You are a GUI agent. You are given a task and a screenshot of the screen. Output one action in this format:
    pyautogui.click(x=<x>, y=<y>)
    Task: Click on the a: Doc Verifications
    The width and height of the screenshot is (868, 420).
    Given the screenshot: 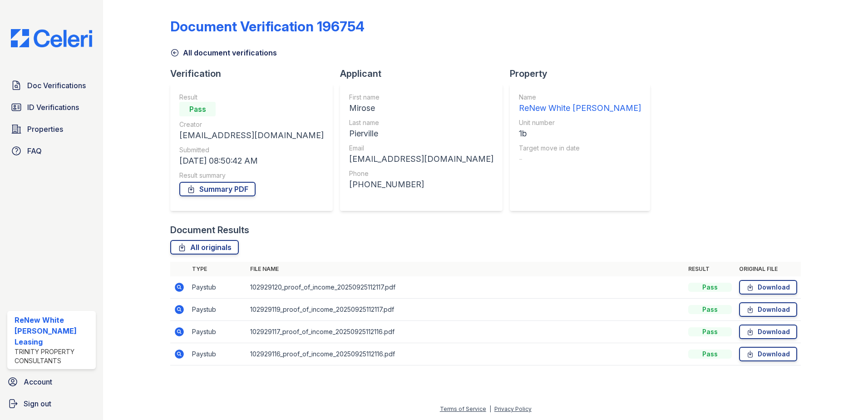 What is the action you would take?
    pyautogui.click(x=52, y=85)
    